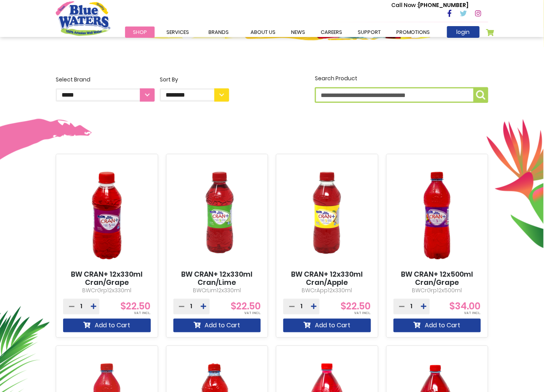 This screenshot has width=544, height=392. I want to click on img: BW CRAN+ 12x330ml Cran/Grape, so click(107, 216).